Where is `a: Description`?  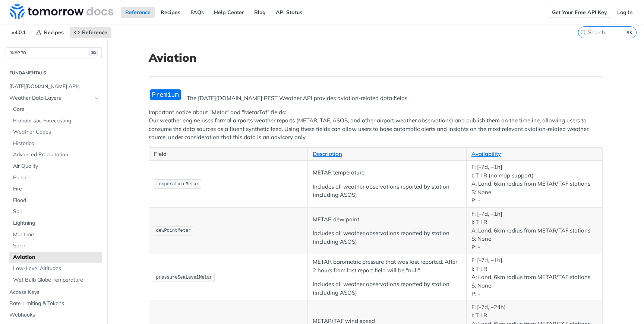 a: Description is located at coordinates (327, 154).